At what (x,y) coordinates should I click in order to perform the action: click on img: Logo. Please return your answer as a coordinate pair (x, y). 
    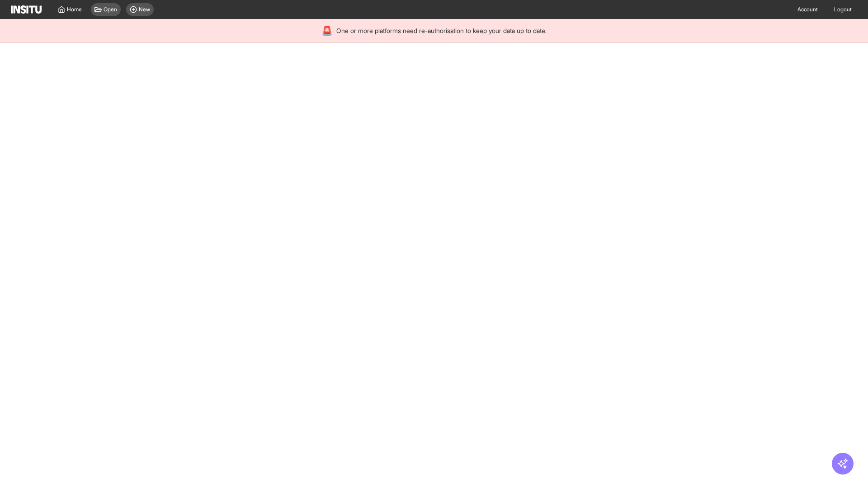
    Looking at the image, I should click on (26, 10).